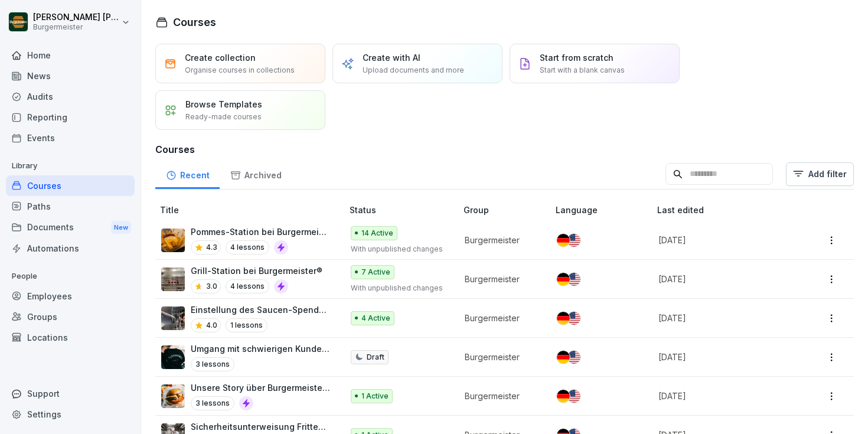 This screenshot has height=434, width=868. What do you see at coordinates (70, 165) in the screenshot?
I see `p: Library` at bounding box center [70, 165].